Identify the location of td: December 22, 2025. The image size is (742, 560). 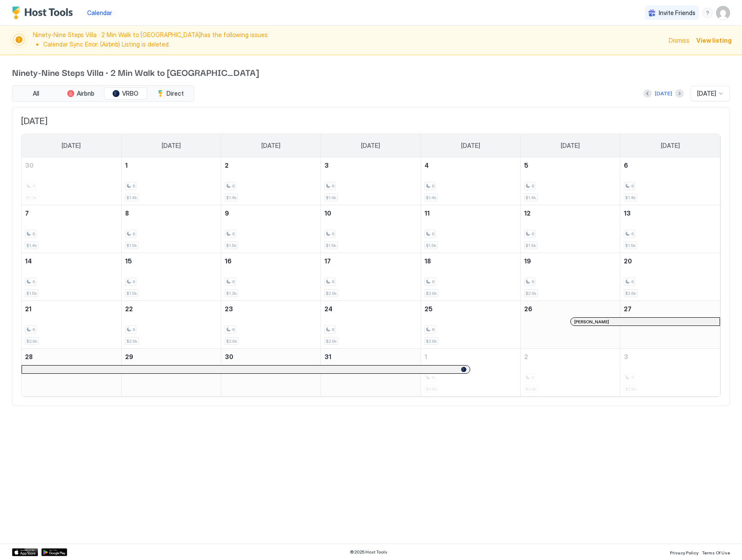
(171, 325).